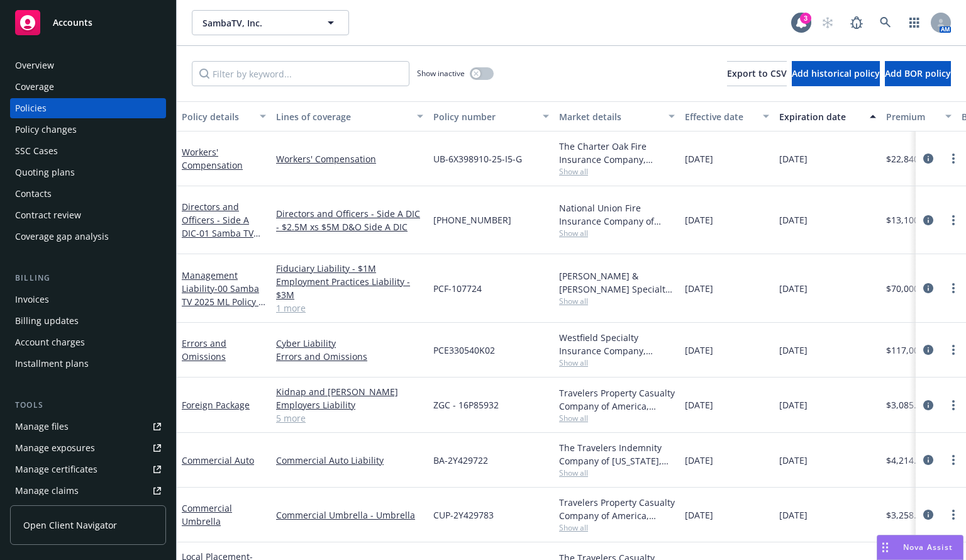  What do you see at coordinates (221, 295) in the screenshot?
I see `a: Management Liability` at bounding box center [221, 295].